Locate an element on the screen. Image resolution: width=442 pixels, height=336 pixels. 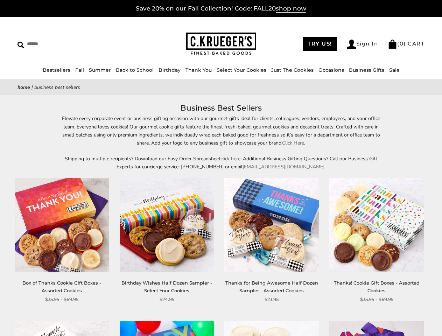
img: Account is located at coordinates (351, 44).